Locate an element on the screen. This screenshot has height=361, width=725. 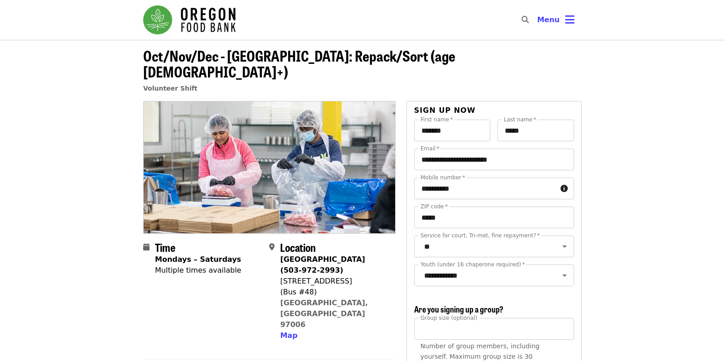
input: First name is located at coordinates (452, 130).